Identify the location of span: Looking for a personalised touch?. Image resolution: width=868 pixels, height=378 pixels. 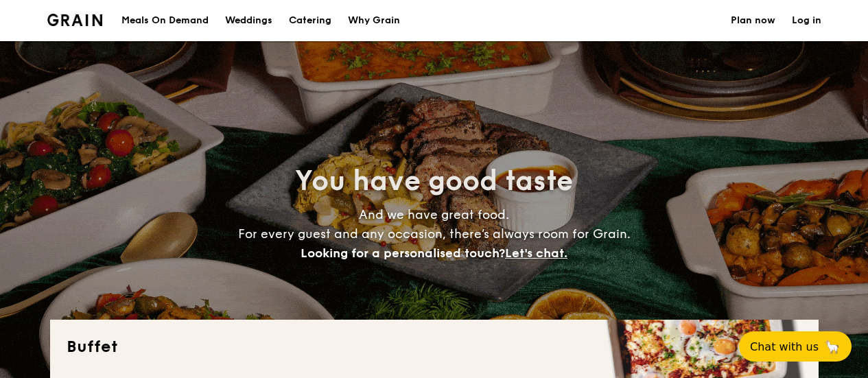
(403, 253).